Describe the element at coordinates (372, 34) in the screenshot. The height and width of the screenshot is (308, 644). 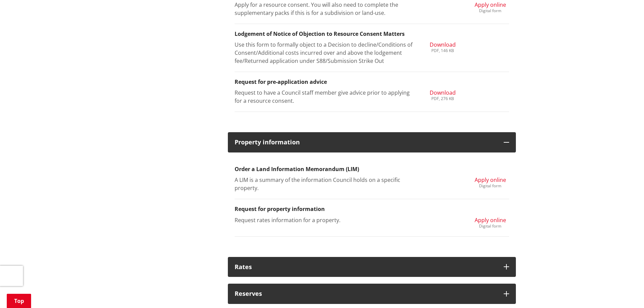
I see `h3: Lodgement of Notice of Objection to Resource Consent Matters` at that location.